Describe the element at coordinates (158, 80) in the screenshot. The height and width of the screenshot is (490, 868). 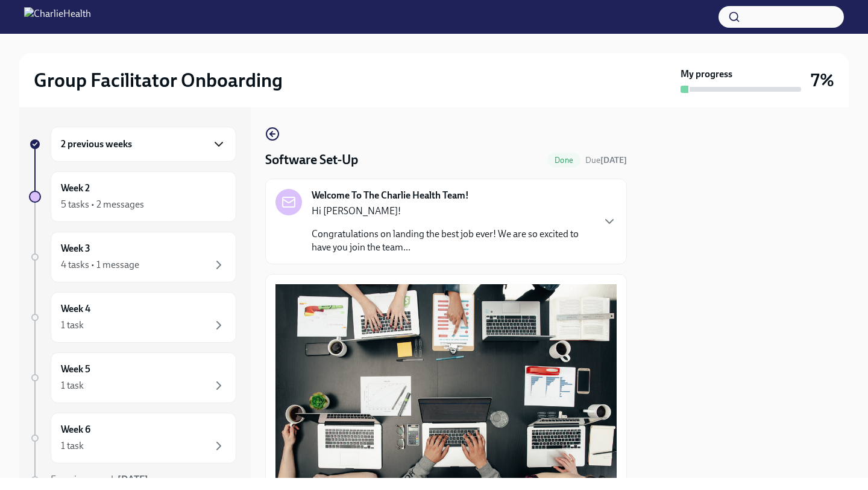
I see `h2: Group Facilitator Onboarding` at that location.